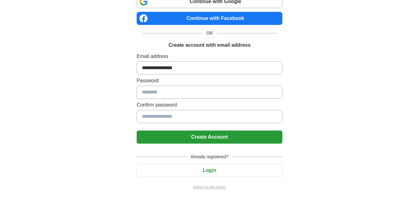  I want to click on p: Return to job advert, so click(209, 188).